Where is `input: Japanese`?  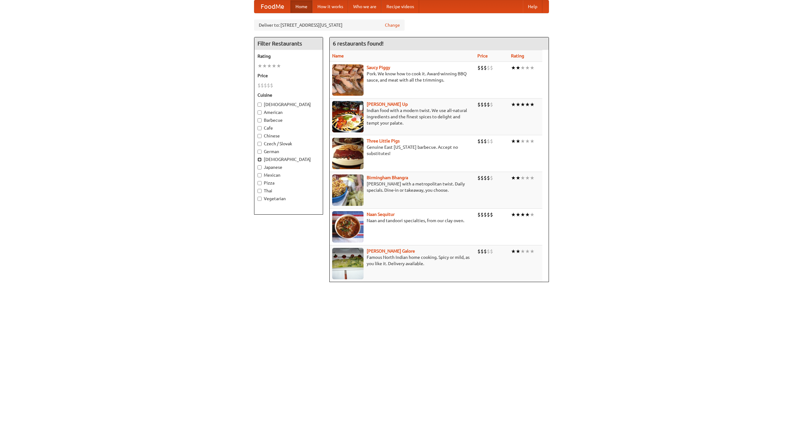
input: Japanese is located at coordinates (259, 167).